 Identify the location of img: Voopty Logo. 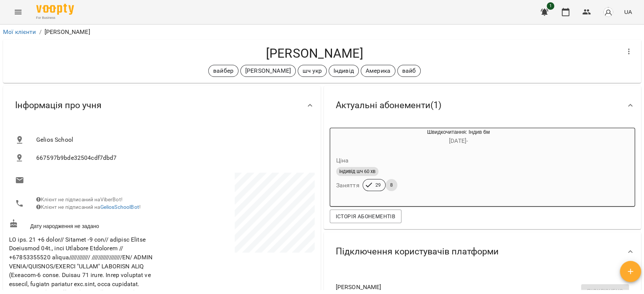
(55, 9).